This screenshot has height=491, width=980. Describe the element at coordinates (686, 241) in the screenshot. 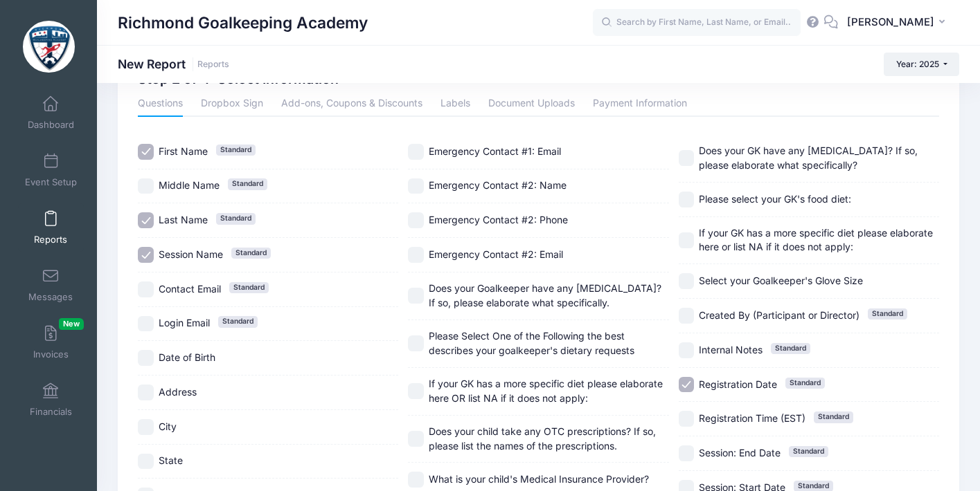

I see `input: If your GK has a more specific diet please elaborate here or list NA if it does not apply:` at that location.